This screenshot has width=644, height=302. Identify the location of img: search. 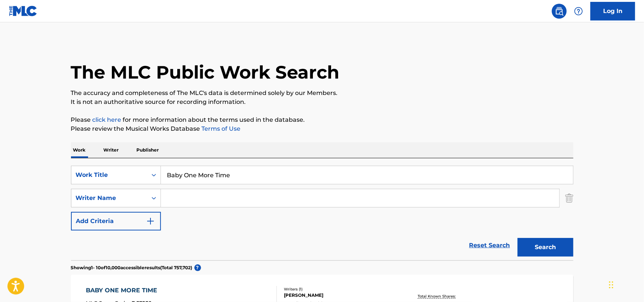
(559, 11).